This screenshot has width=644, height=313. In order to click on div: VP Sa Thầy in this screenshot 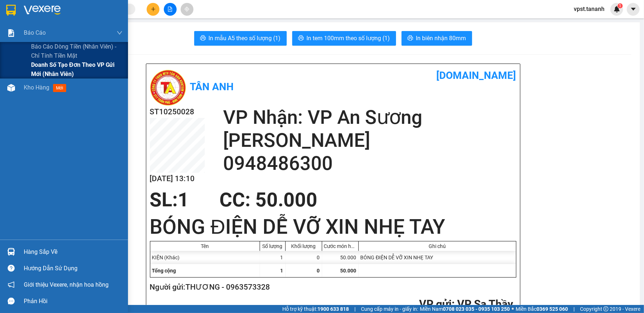, I will do `click(32, 15)`.